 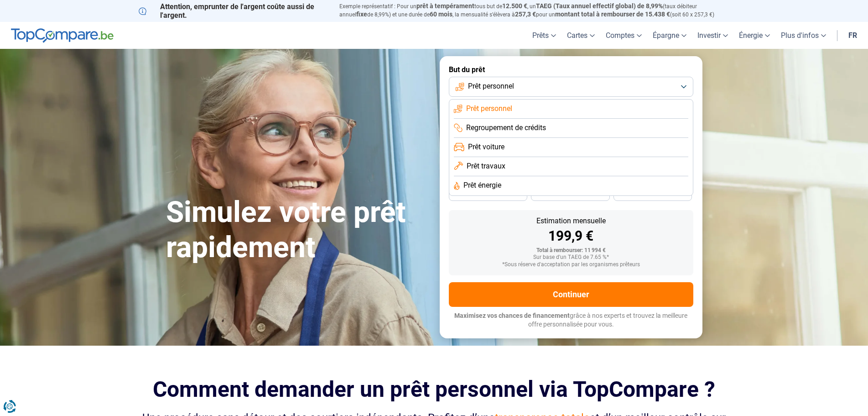 What do you see at coordinates (755, 35) in the screenshot?
I see `a: Énergie` at bounding box center [755, 35].